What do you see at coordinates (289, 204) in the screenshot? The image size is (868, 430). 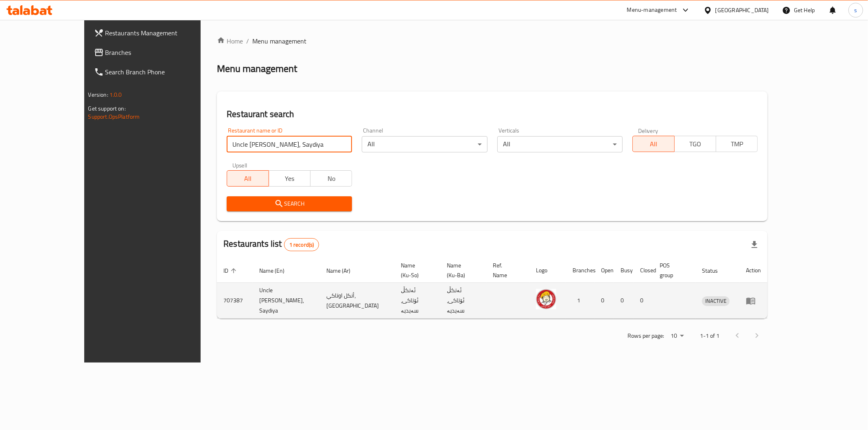 I see `span: Search` at bounding box center [289, 204].